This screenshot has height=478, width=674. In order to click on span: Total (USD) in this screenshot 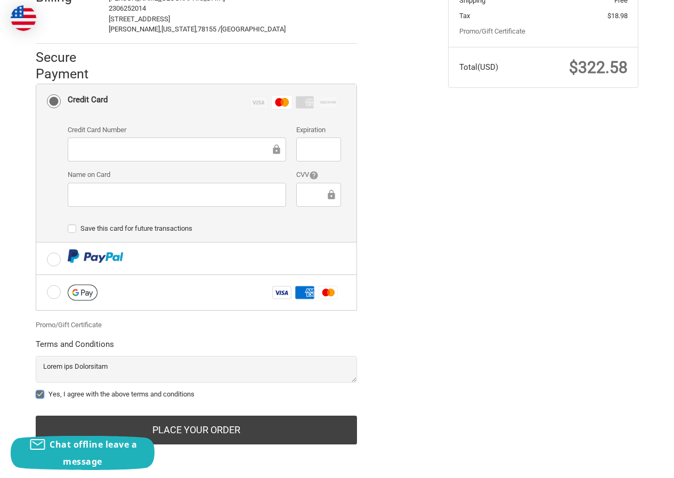, I will do `click(478, 67)`.